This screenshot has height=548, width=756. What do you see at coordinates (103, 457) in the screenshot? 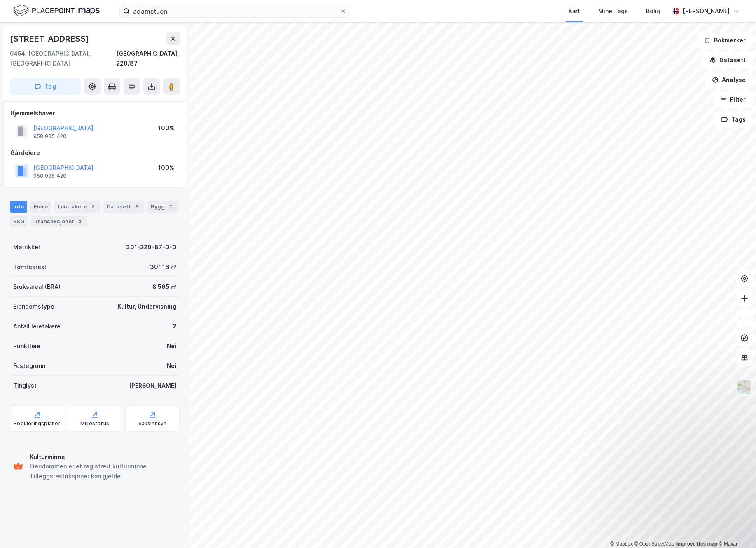
I see `div: Kulturminne` at bounding box center [103, 457].